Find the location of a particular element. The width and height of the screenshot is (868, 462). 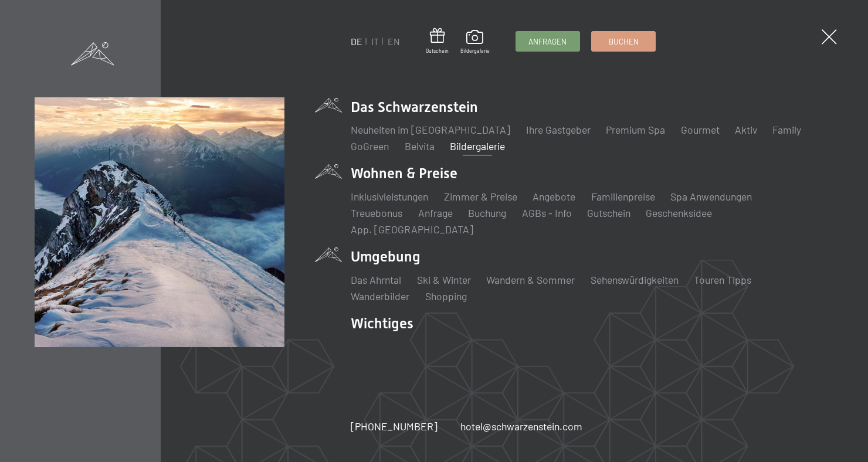

a: Buchen is located at coordinates (623, 41).